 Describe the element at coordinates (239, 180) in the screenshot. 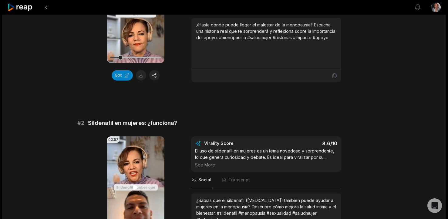

I see `span: Transcript` at that location.